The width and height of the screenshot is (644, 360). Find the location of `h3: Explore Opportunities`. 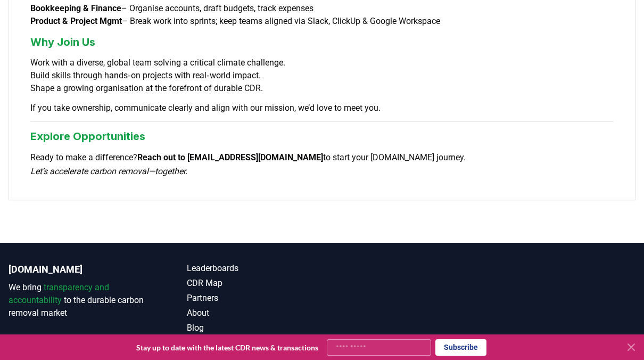

h3: Explore Opportunities is located at coordinates (322, 136).